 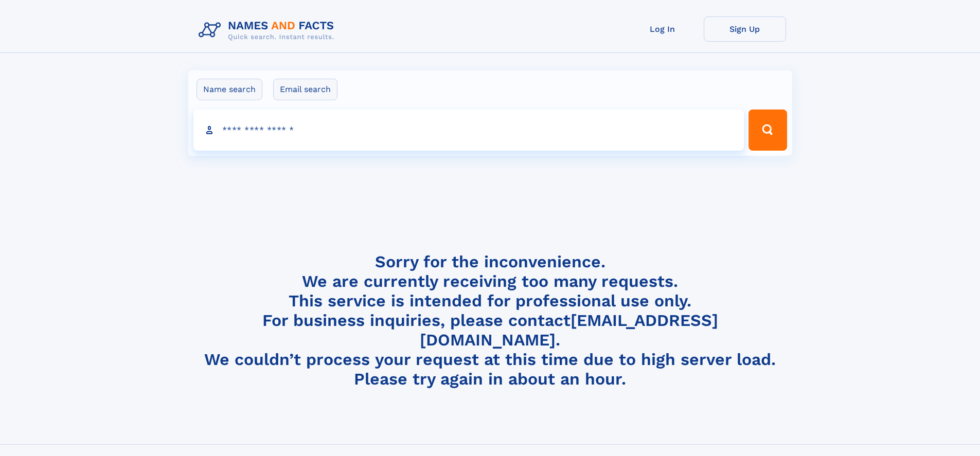 I want to click on button: Search Button, so click(x=768, y=130).